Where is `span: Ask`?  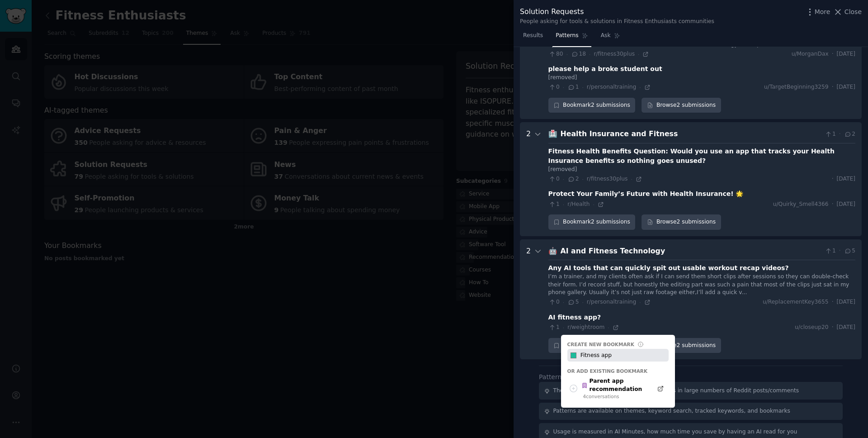 span: Ask is located at coordinates (606, 36).